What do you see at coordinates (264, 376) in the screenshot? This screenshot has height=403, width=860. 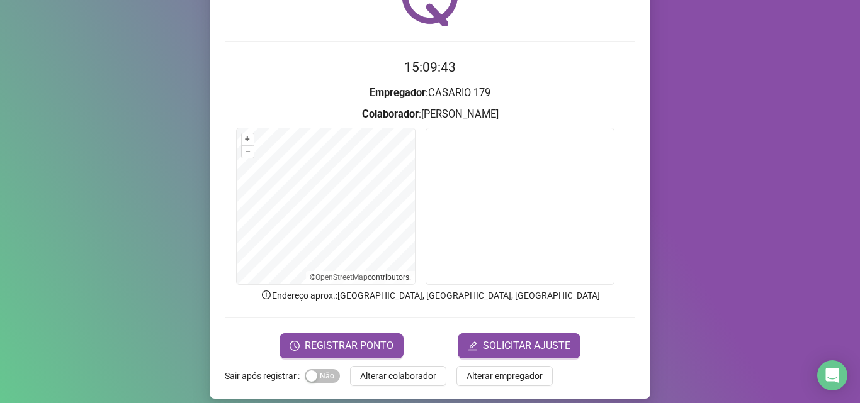 I see `label: Sair após registrar` at bounding box center [264, 376].